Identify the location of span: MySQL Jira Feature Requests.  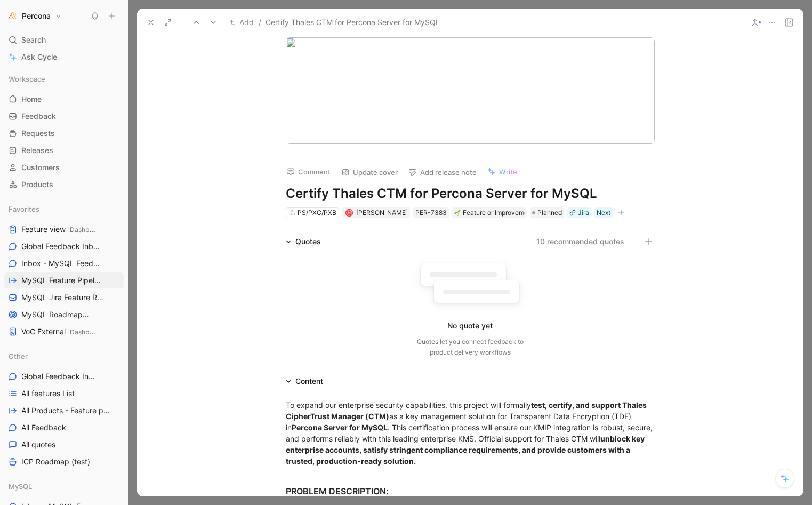
(63, 297).